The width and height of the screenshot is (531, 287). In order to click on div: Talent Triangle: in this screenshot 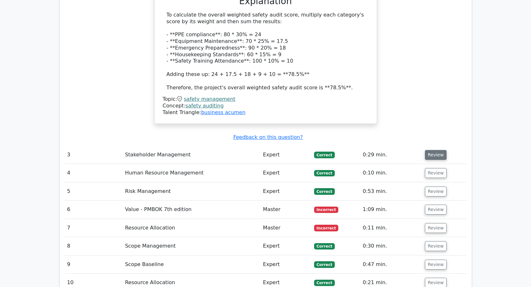, I will do `click(266, 106)`.